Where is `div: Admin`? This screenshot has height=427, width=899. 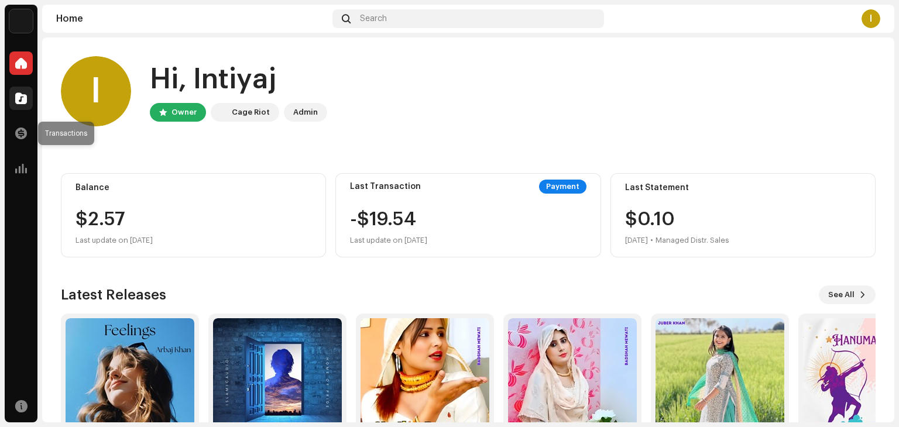
div: Admin is located at coordinates (305, 112).